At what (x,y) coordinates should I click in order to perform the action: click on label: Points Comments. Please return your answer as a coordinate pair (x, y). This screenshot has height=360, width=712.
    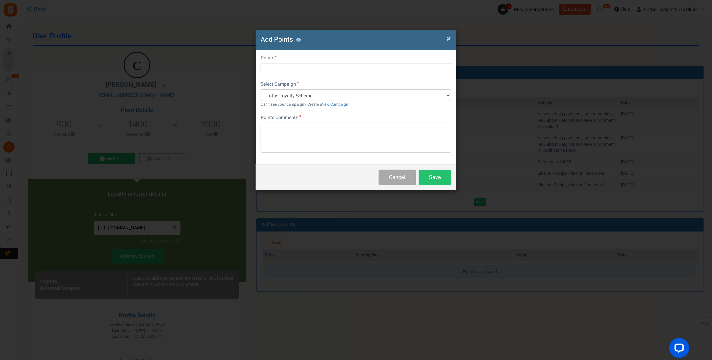
    Looking at the image, I should click on (281, 118).